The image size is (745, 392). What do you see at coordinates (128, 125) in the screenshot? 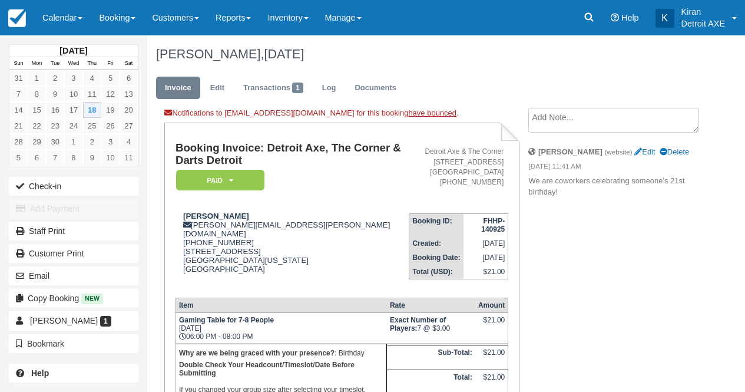
I see `a: 27` at bounding box center [128, 125].